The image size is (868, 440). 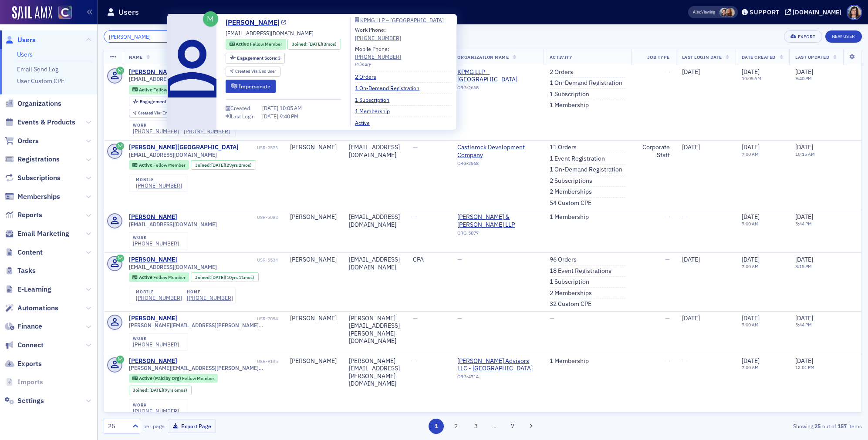 I want to click on input: Search…, so click(x=145, y=36).